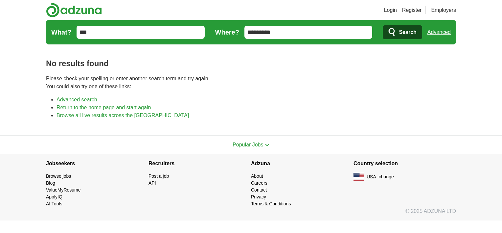 The image size is (502, 233). Describe the element at coordinates (103, 107) in the screenshot. I see `a: Return to the home page and start again` at that location.